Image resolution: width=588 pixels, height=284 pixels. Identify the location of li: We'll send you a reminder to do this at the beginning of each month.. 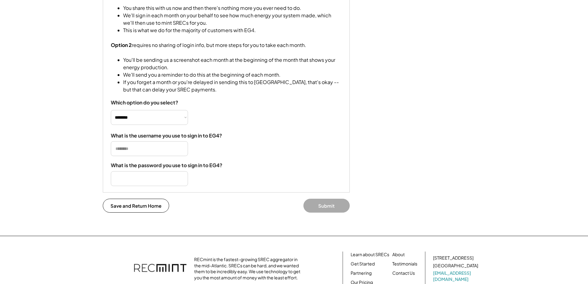
(232, 75).